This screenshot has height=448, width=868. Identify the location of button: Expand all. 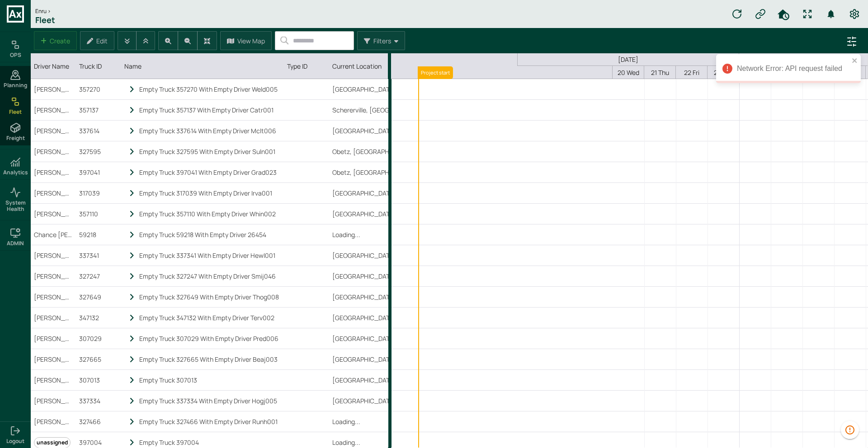
(127, 41).